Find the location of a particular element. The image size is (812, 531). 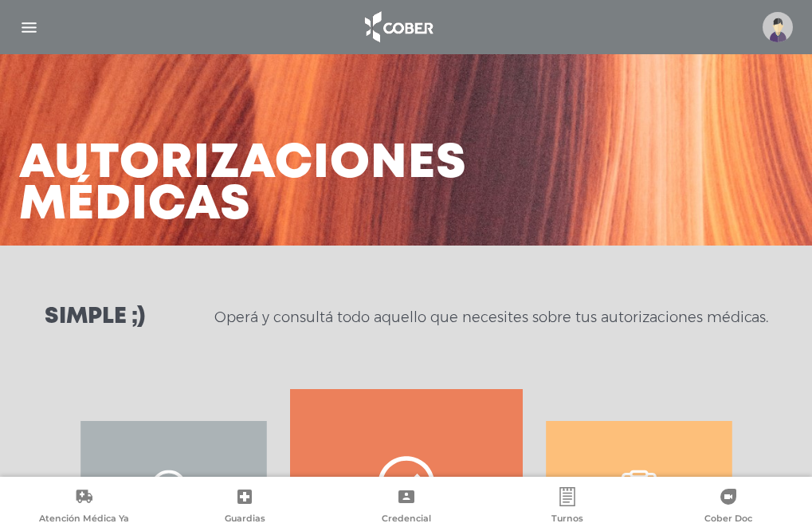

img: logo_cober_home-white.png is located at coordinates (398, 27).